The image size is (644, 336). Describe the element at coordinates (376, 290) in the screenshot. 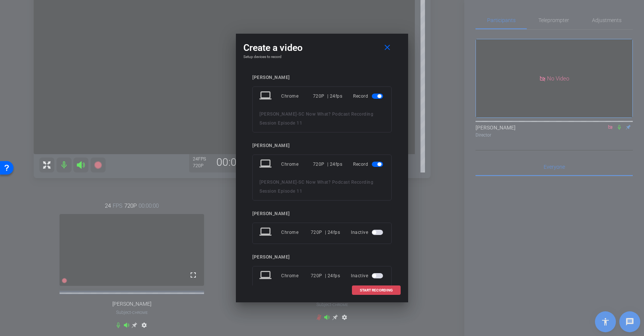

I see `button: START RECORDING` at that location.